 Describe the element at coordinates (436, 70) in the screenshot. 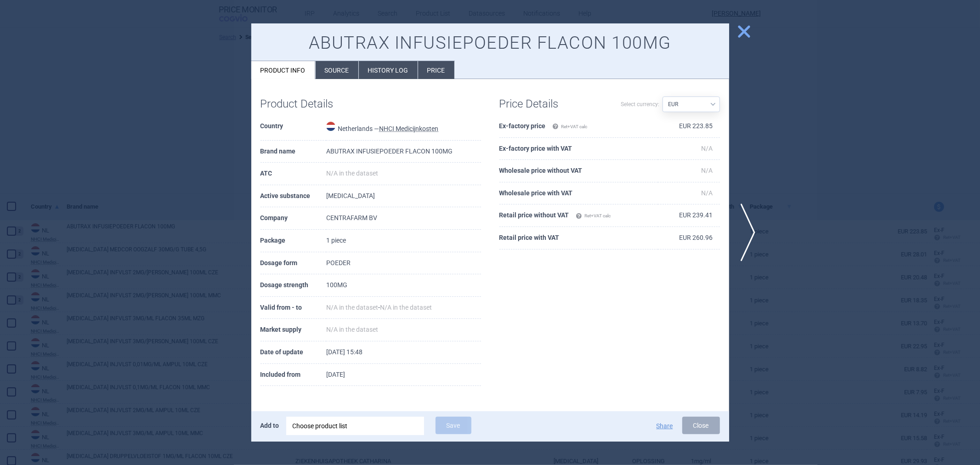

I see `li: Price` at that location.